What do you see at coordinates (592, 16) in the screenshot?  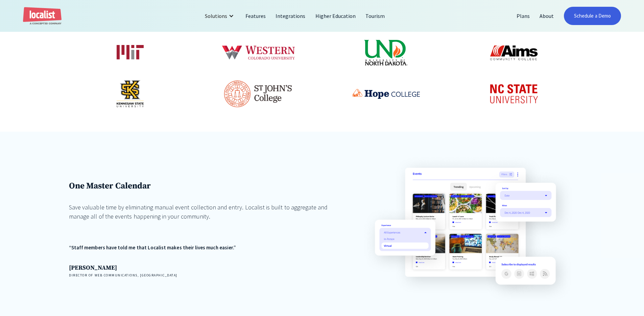 I see `a: Schedule a Demo` at bounding box center [592, 16].